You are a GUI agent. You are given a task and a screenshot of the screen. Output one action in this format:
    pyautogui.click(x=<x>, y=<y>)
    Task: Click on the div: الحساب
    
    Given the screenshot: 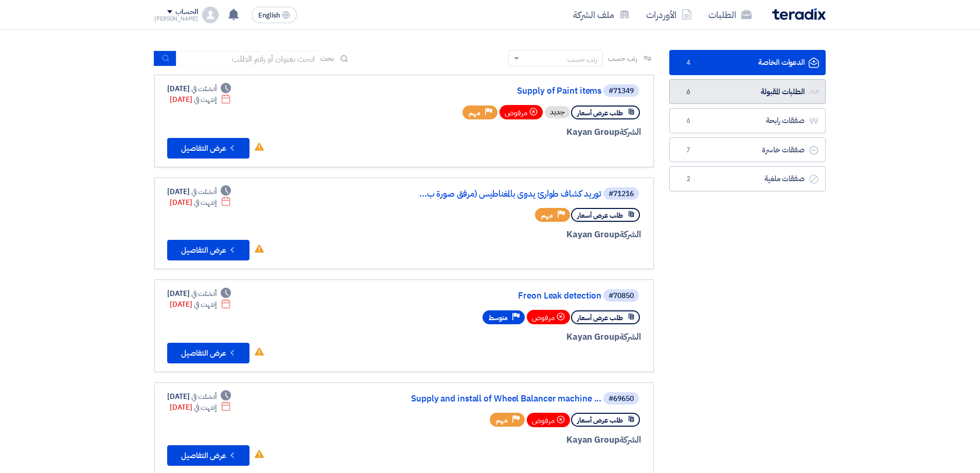 What is the action you would take?
    pyautogui.click(x=186, y=12)
    